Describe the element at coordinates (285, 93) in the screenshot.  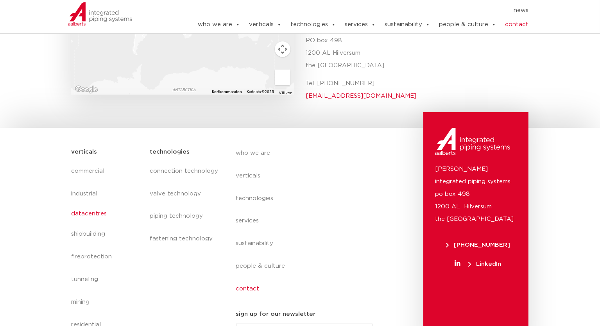
I see `a: Villkor (öppnas i en ny flik)` at that location.